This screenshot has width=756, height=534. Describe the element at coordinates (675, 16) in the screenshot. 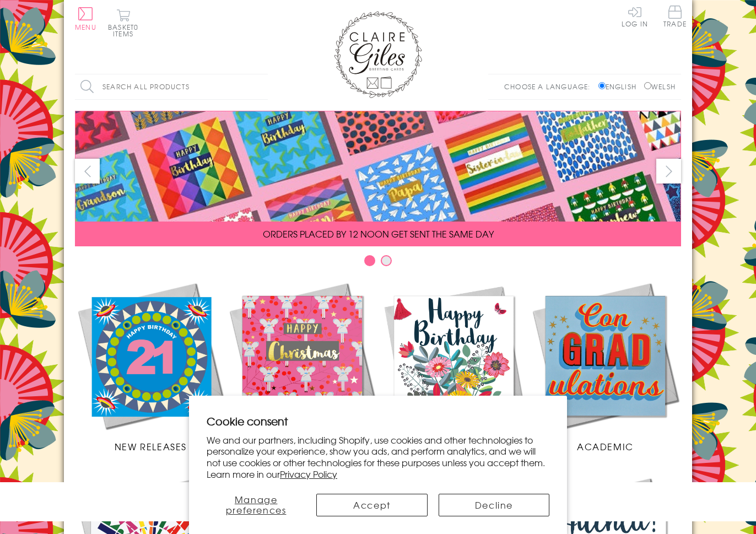

I see `span: Trade` at that location.